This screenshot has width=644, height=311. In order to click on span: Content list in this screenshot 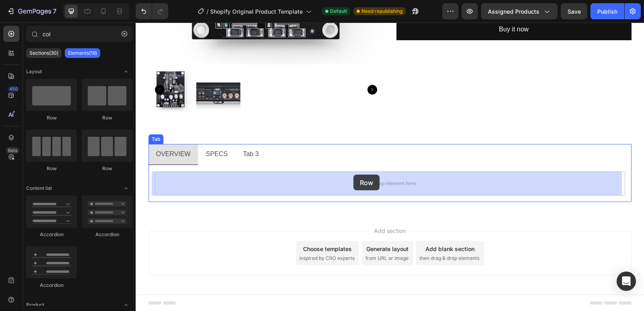, I will do `click(39, 189)`.